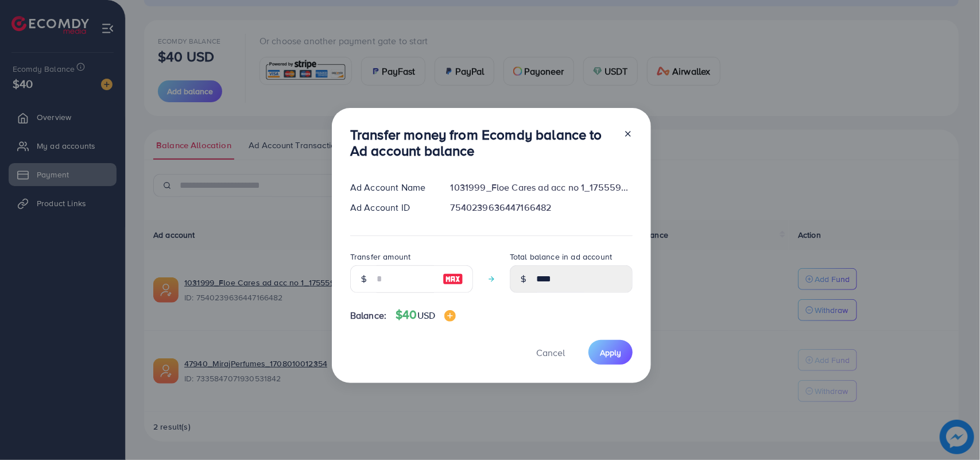 Image resolution: width=980 pixels, height=460 pixels. I want to click on div: Ad Account Name, so click(391, 187).